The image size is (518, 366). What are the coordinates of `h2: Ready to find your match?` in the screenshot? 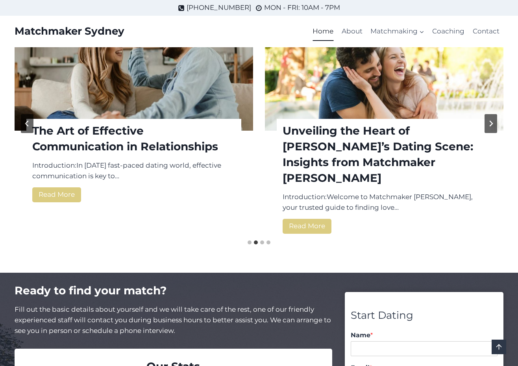 It's located at (173, 290).